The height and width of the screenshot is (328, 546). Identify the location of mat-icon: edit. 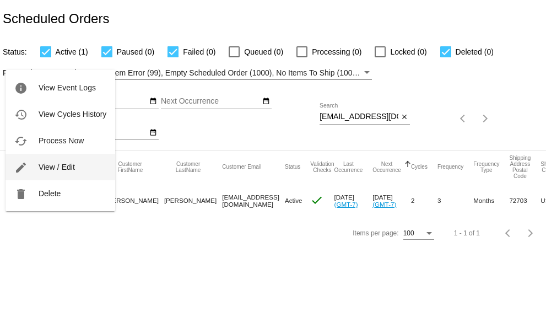
(21, 167).